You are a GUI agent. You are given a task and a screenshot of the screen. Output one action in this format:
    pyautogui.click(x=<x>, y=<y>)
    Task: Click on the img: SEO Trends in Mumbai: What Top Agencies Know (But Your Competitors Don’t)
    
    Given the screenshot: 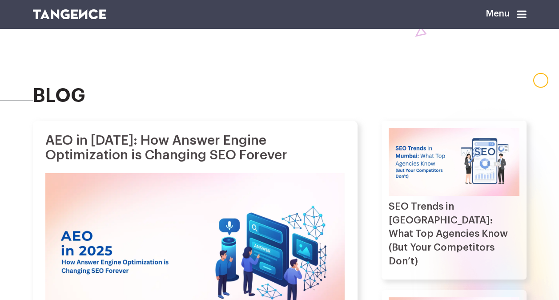 What is the action you would take?
    pyautogui.click(x=454, y=161)
    